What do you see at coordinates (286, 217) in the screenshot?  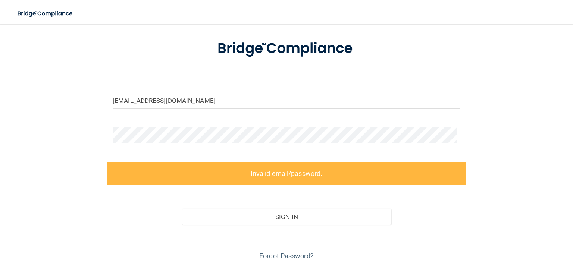 I see `button: Sign In` at bounding box center [286, 217].